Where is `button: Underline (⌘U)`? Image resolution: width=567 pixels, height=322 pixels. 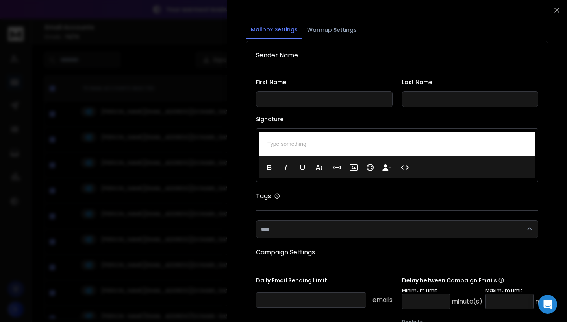
button: Underline (⌘U) is located at coordinates (302, 168).